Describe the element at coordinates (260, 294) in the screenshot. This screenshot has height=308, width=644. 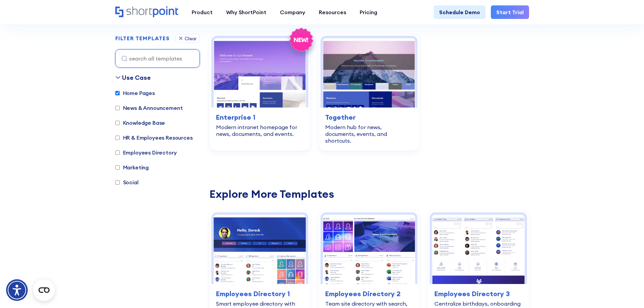
I see `h3: Employees Directory 1` at that location.